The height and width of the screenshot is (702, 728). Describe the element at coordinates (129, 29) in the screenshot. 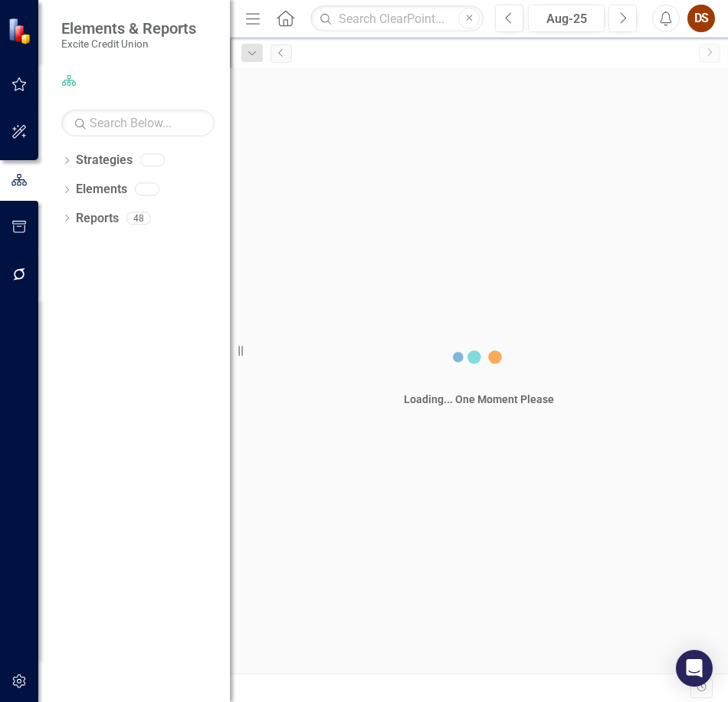

I see `span: Elements & Reports` at that location.